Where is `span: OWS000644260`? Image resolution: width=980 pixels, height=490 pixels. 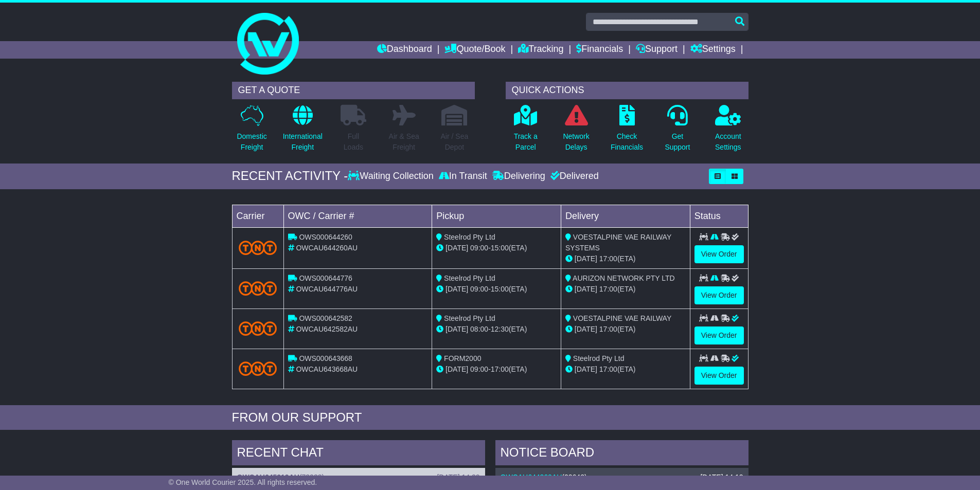 span: OWS000644260 is located at coordinates (326, 237).